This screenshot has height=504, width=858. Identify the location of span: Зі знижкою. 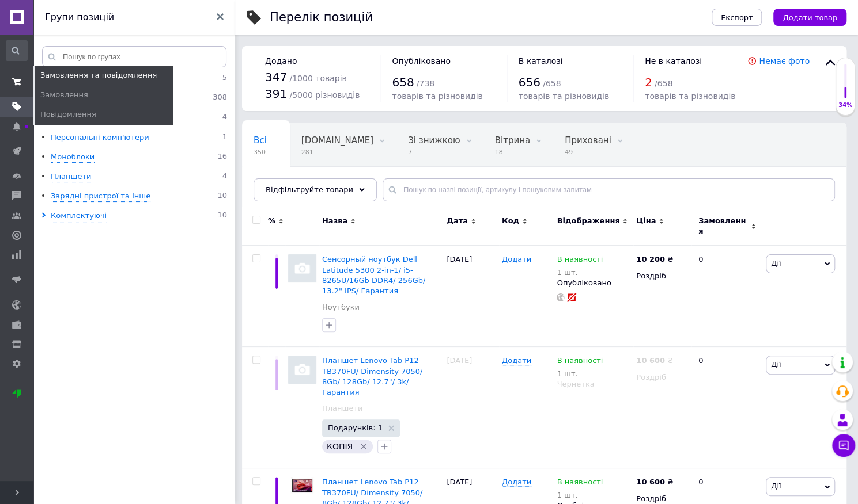
(434, 140).